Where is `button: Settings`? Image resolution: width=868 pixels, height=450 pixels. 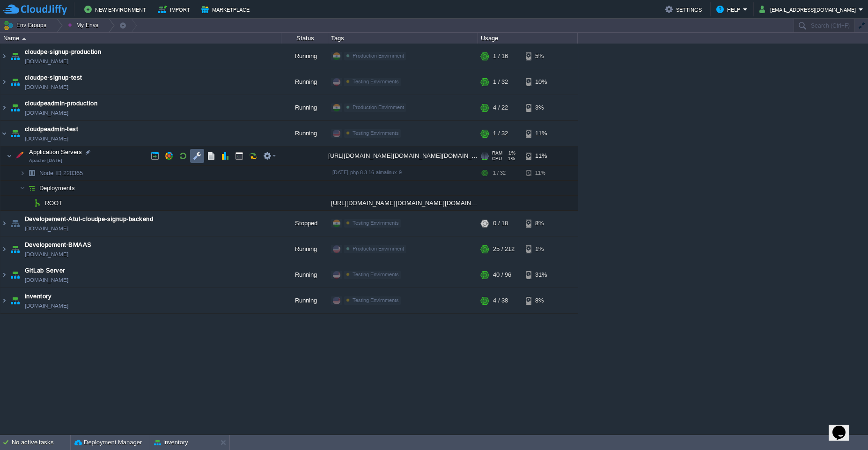 button: Settings is located at coordinates (685, 9).